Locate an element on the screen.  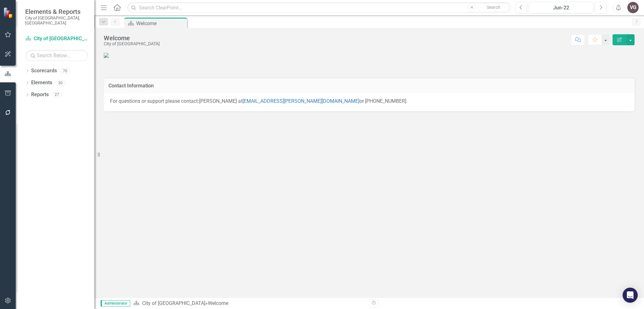
h3: Contact Information is located at coordinates (370, 86).